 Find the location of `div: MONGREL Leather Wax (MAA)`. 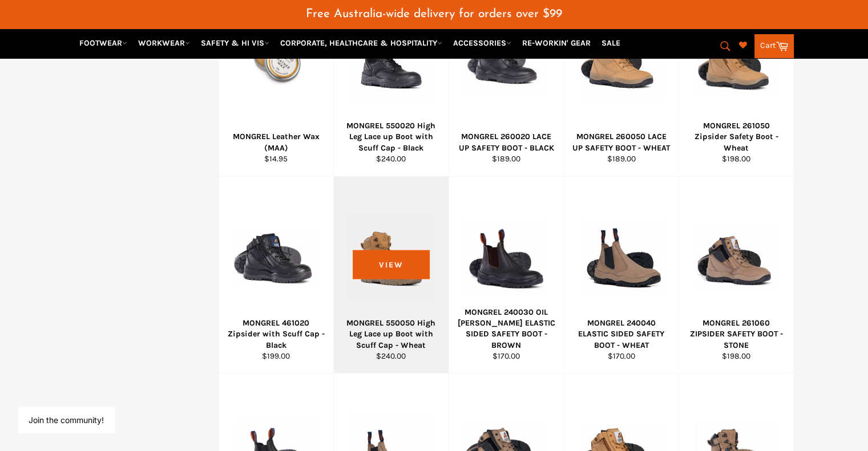

div: MONGREL Leather Wax (MAA) is located at coordinates (276, 142).